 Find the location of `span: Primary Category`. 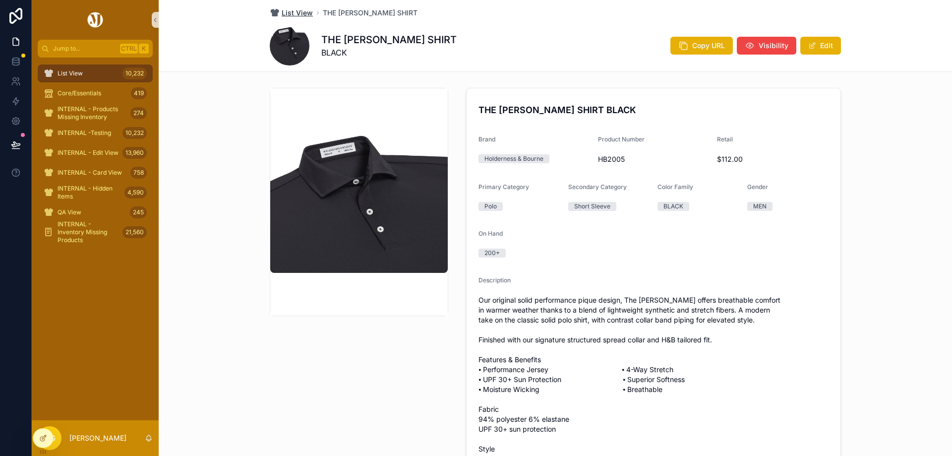

span: Primary Category is located at coordinates (504, 186).